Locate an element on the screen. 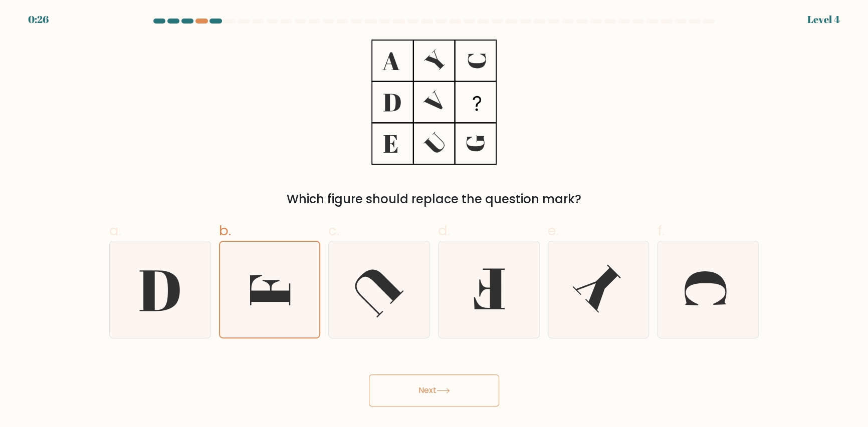 This screenshot has height=427, width=868. div: Level 4 is located at coordinates (823, 19).